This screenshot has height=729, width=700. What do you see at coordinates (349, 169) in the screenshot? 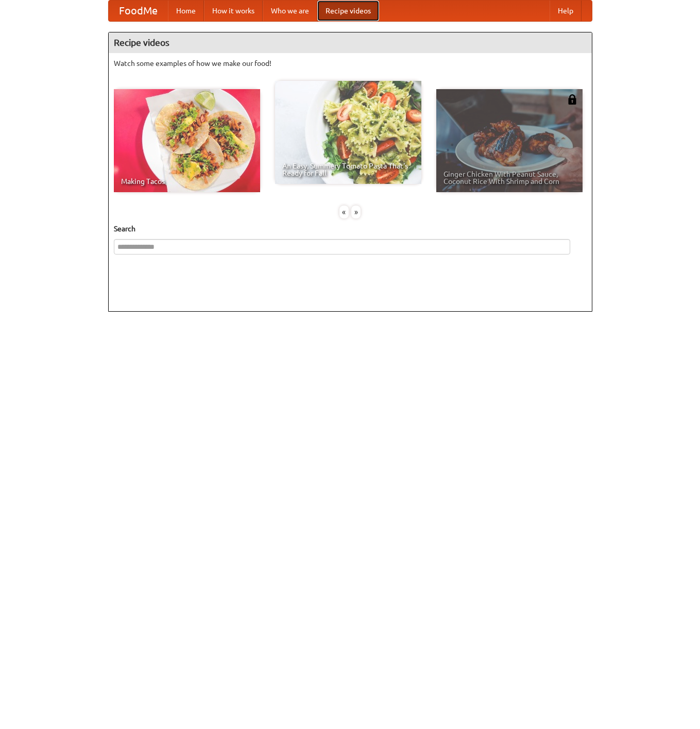
I see `span: An Easy, Summery Tomato Pasta That's Ready for Fall` at bounding box center [349, 169].